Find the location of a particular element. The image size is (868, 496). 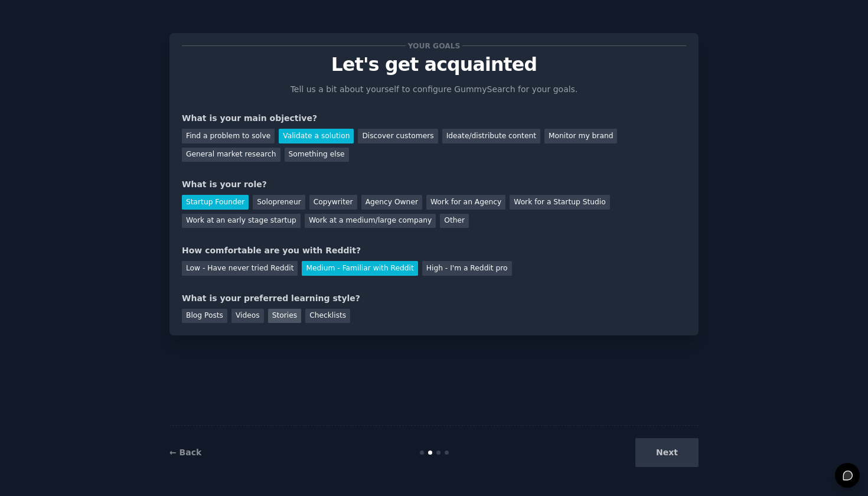

div: Solopreneur is located at coordinates (279, 202).